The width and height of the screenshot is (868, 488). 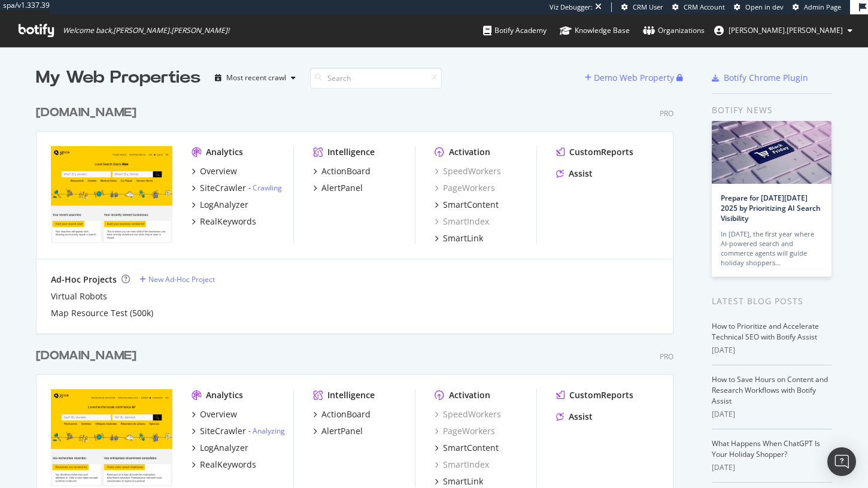 I want to click on a: Virtual Robots, so click(x=79, y=297).